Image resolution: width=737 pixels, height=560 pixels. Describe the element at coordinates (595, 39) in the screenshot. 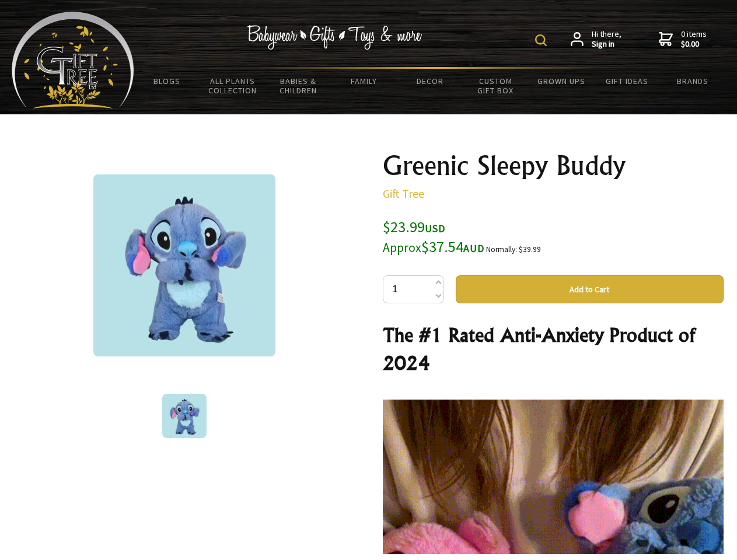

I see `a: Hi there,Sign in` at that location.